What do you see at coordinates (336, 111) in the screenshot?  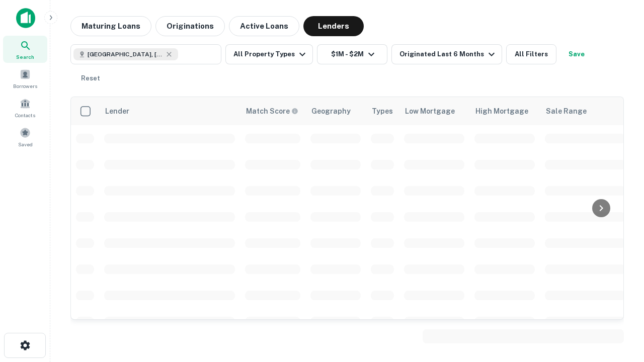 I see `th: Geography` at bounding box center [336, 111].